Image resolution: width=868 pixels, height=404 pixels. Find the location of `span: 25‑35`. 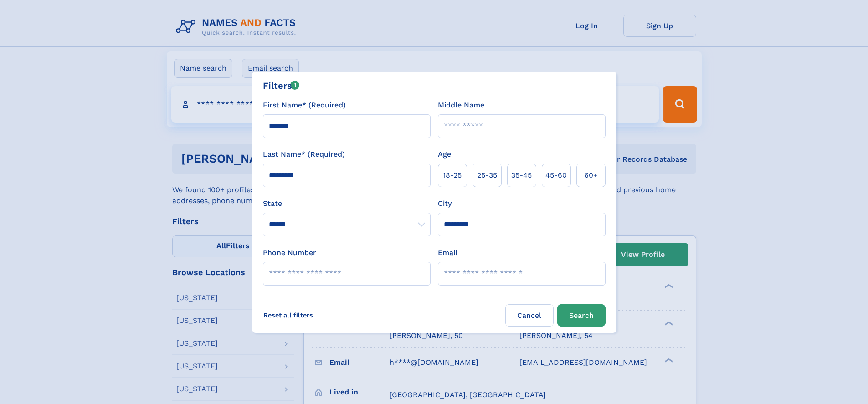

span: 25‑35 is located at coordinates (487, 176).